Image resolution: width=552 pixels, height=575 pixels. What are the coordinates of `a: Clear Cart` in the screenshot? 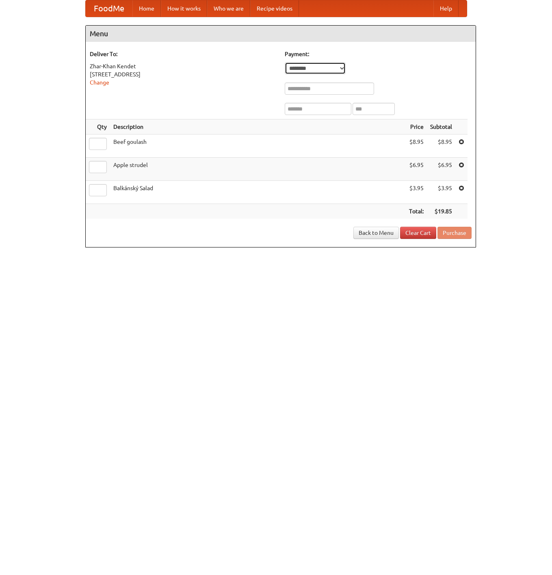 It's located at (418, 233).